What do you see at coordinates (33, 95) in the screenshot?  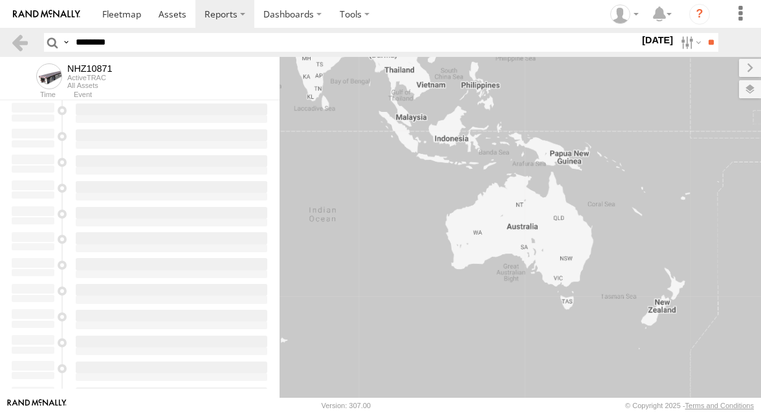 I see `div: Time` at bounding box center [33, 95].